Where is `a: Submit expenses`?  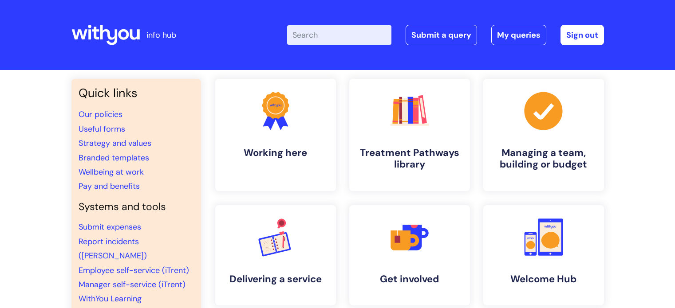
a: Submit expenses is located at coordinates (110, 227).